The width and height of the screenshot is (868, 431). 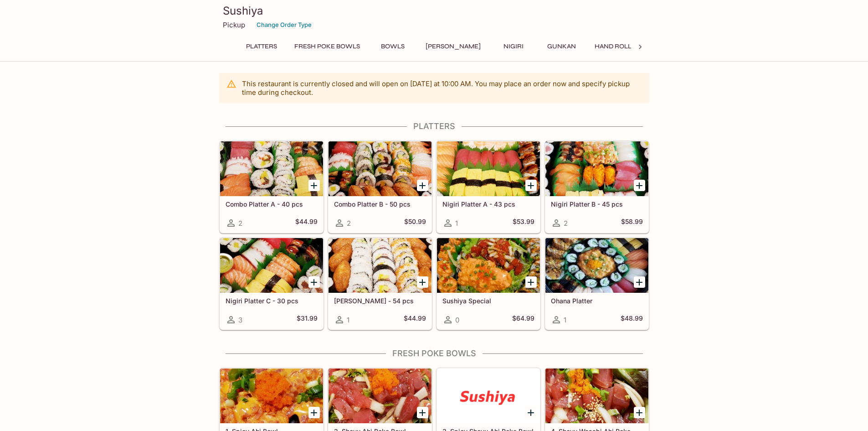 What do you see at coordinates (531, 412) in the screenshot?
I see `button: Add 3. Spicy Shoyu Ahi Poke Bowl` at bounding box center [531, 412].